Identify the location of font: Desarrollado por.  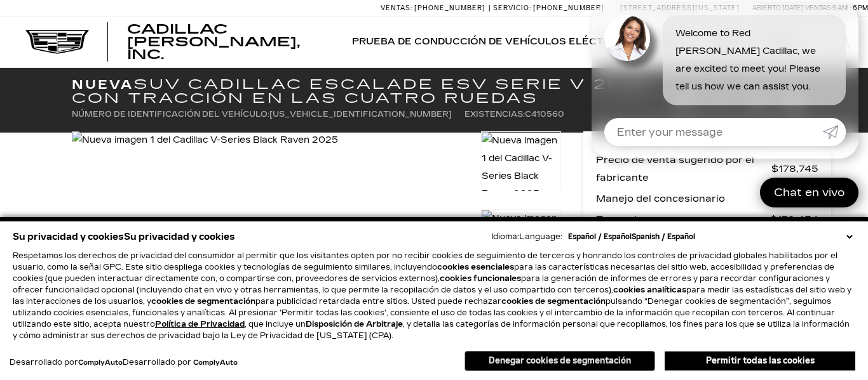
(44, 362).